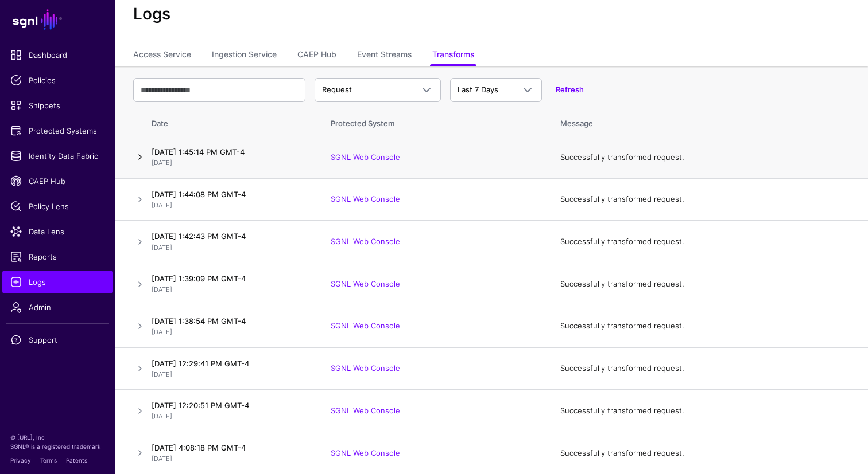 The height and width of the screenshot is (474, 868). Describe the element at coordinates (58, 156) in the screenshot. I see `span: Identity Data Fabric` at that location.